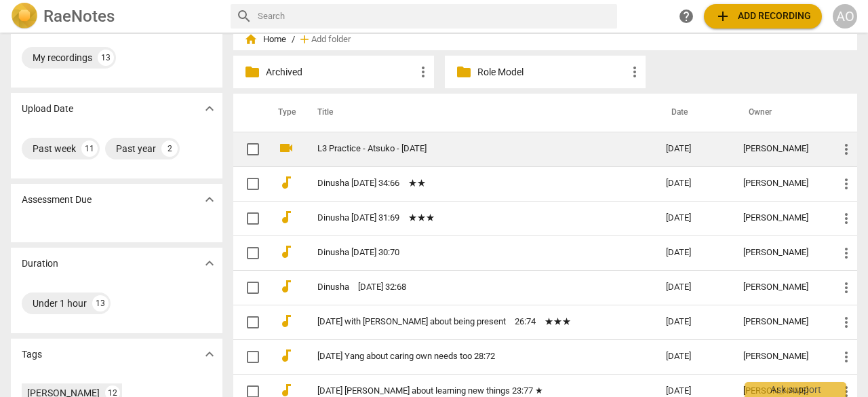 The height and width of the screenshot is (397, 868). Describe the element at coordinates (845, 16) in the screenshot. I see `button: AO` at that location.